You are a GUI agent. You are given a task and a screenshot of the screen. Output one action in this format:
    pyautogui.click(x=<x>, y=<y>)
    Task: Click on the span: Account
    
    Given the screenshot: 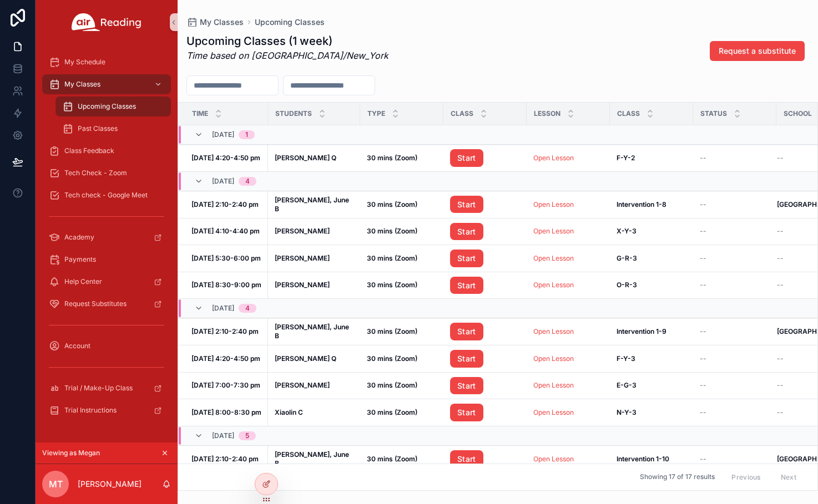 What is the action you would take?
    pyautogui.click(x=77, y=346)
    